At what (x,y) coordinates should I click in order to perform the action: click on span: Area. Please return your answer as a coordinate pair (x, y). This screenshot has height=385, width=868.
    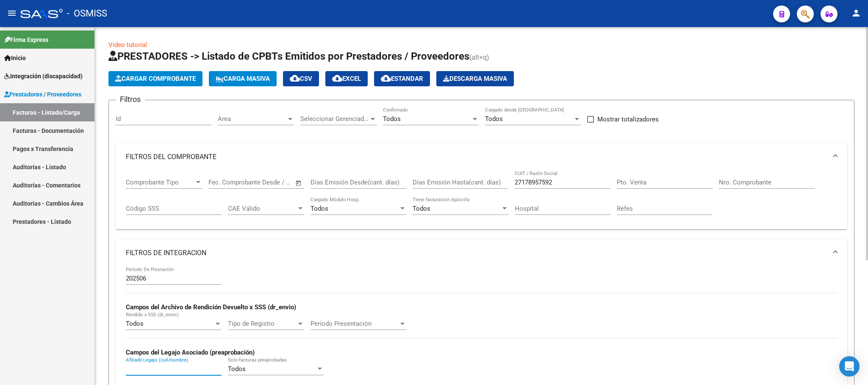
    Looking at the image, I should click on (252, 119).